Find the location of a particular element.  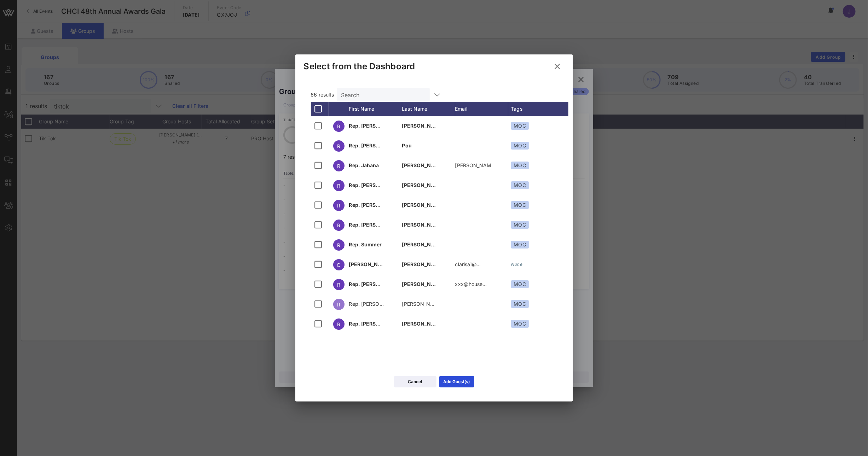

i: None is located at coordinates (517, 264).